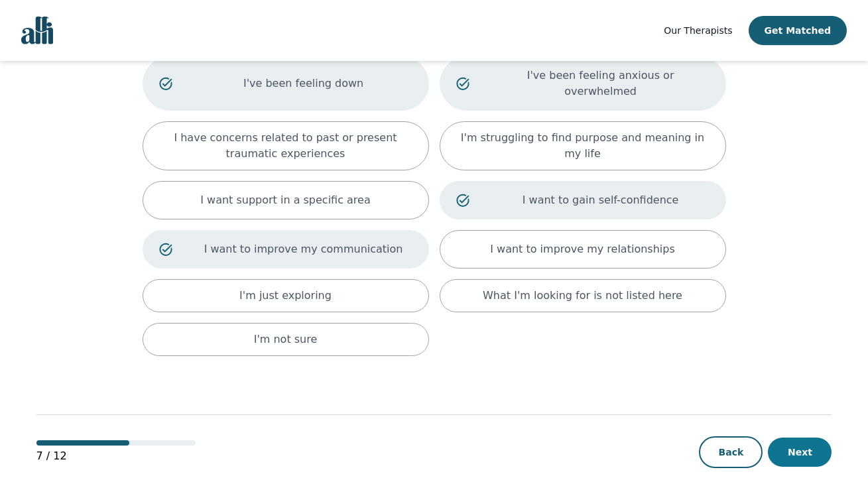  Describe the element at coordinates (798, 31) in the screenshot. I see `button: Get Matched` at that location.